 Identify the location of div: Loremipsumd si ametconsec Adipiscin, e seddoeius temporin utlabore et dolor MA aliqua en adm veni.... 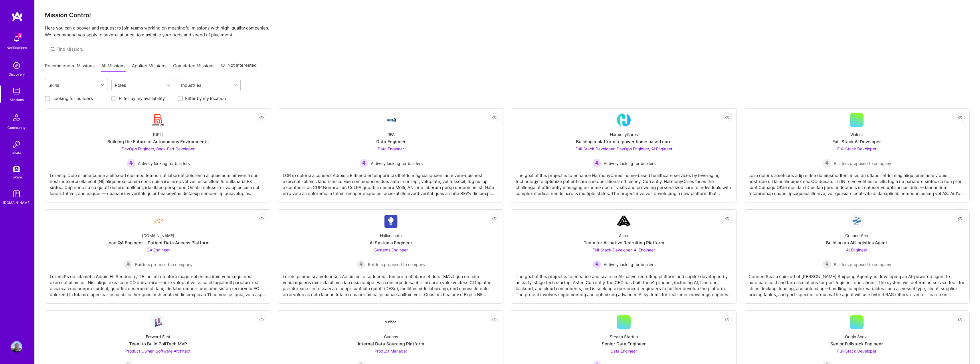
(391, 283).